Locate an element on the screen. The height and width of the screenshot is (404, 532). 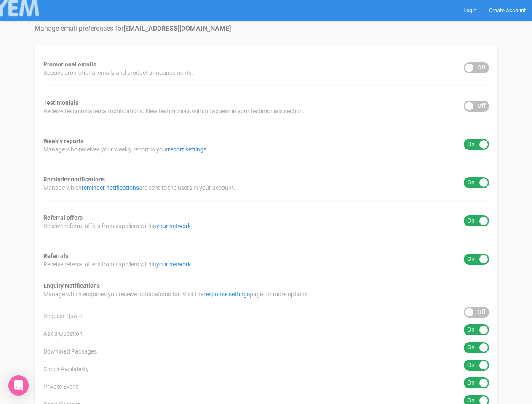
strong: Referrals is located at coordinates (55, 256).